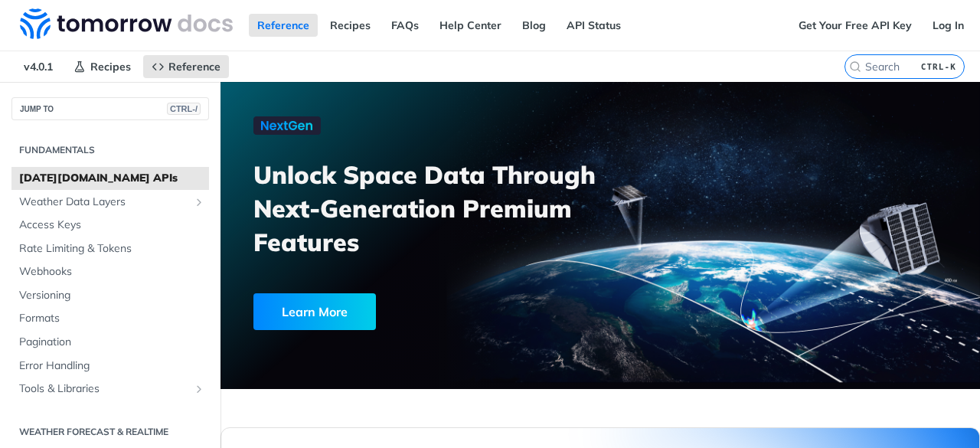 The width and height of the screenshot is (980, 448). Describe the element at coordinates (112, 365) in the screenshot. I see `span: Error Handling` at that location.